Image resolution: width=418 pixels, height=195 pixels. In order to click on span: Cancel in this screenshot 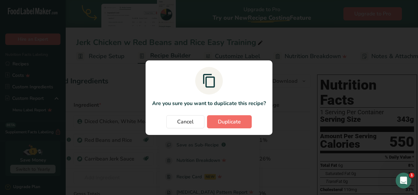, I will do `click(185, 122)`.